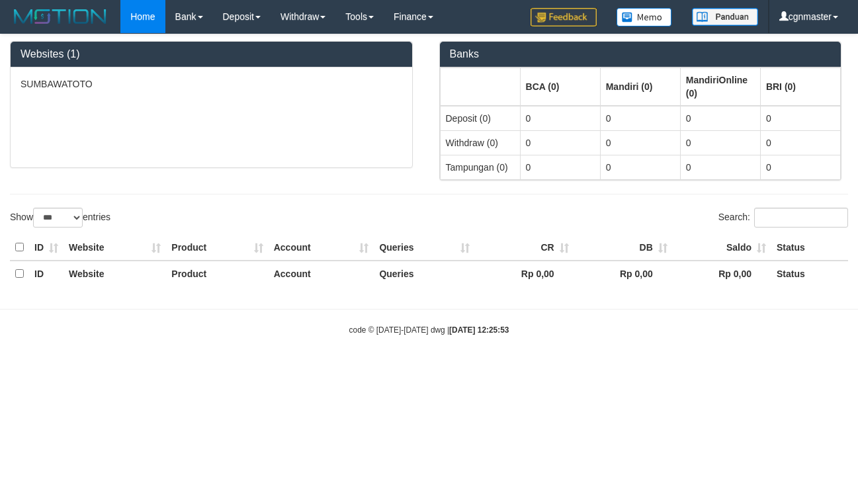  I want to click on img: Button%20Memo.svg, so click(644, 17).